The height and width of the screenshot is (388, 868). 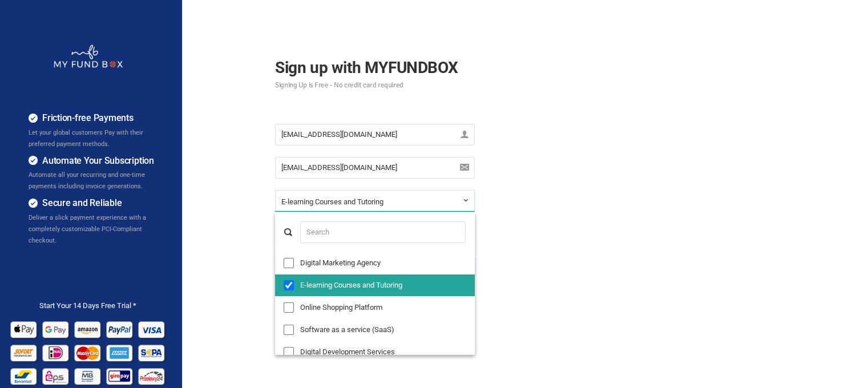 I want to click on img: Paypal, so click(x=120, y=329).